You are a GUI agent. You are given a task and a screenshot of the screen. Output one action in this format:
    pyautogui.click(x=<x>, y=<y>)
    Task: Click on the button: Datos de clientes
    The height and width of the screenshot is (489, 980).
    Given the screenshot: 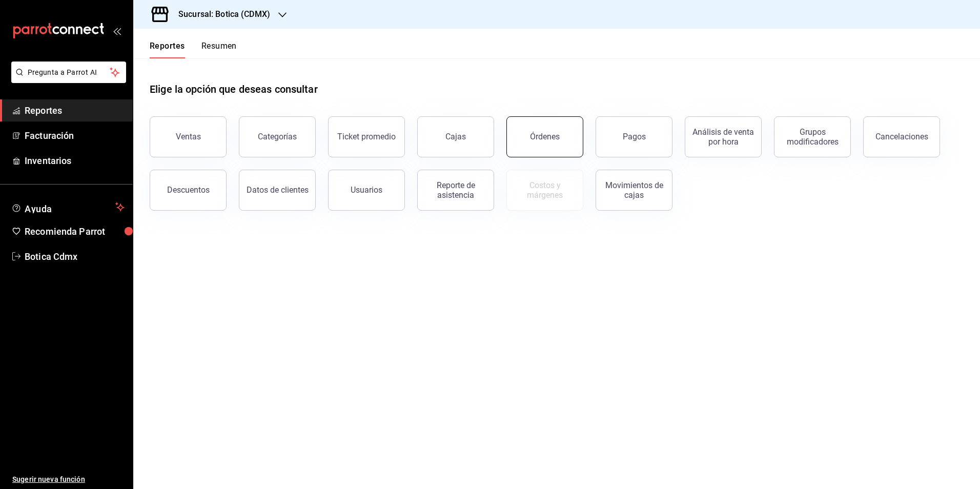 What is the action you would take?
    pyautogui.click(x=277, y=190)
    